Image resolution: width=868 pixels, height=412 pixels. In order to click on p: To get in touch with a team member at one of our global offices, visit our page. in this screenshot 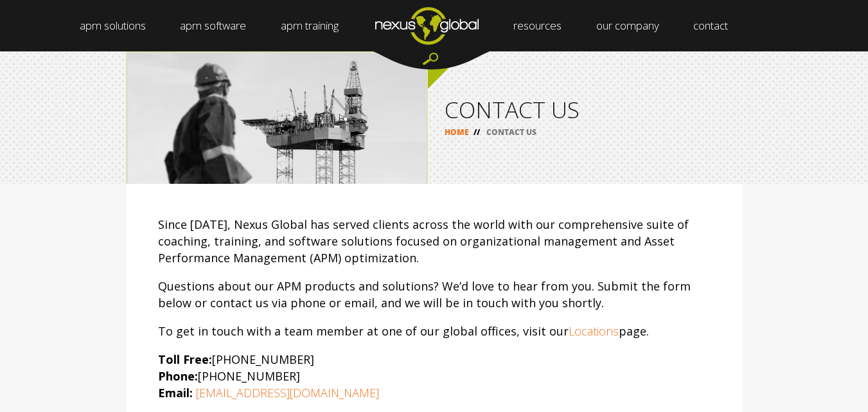, I will do `click(434, 331)`.